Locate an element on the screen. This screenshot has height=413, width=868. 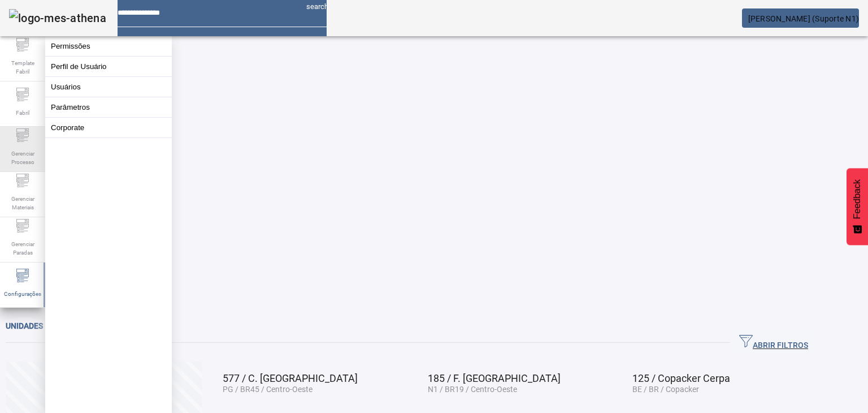
button: Feedback - Mostrar pesquisa is located at coordinates (857, 206).